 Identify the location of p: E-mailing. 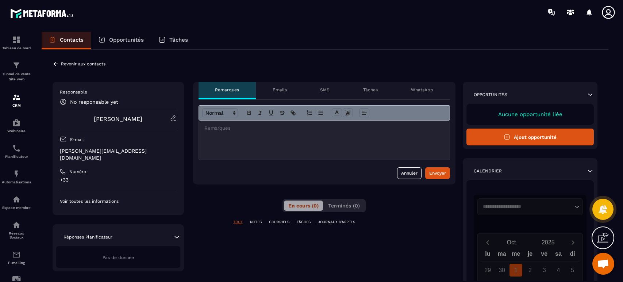
(16, 262).